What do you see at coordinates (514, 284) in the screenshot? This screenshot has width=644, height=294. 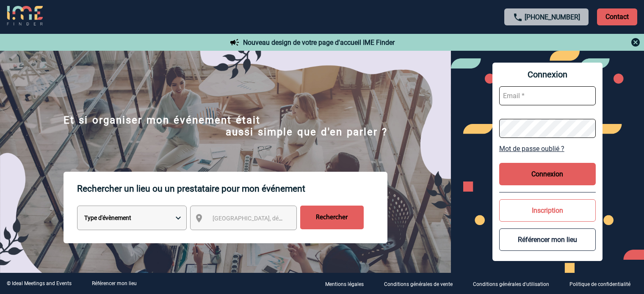 I see `a: Conditions générales d'utilisation` at bounding box center [514, 284].